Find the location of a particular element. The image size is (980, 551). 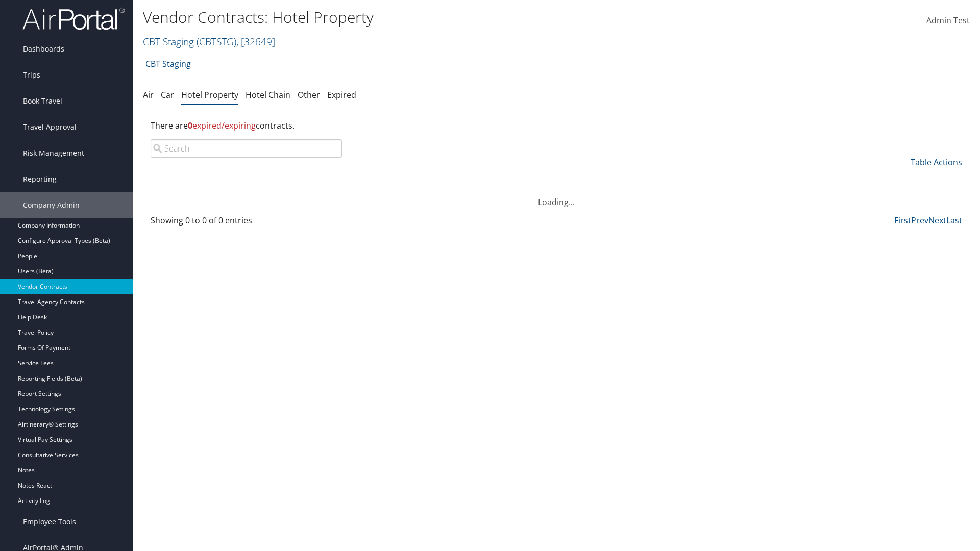

a: Hotel Chain is located at coordinates (268, 95).